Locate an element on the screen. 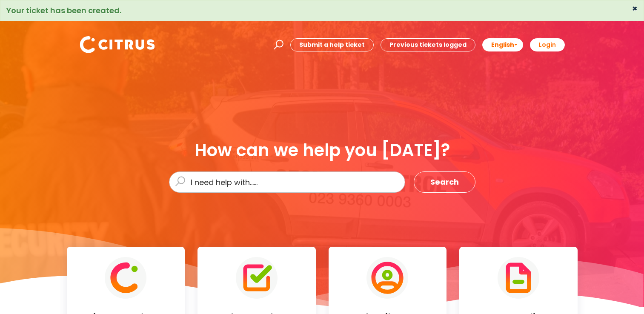 This screenshot has height=314, width=644. a: Previous tickets logged is located at coordinates (428, 45).